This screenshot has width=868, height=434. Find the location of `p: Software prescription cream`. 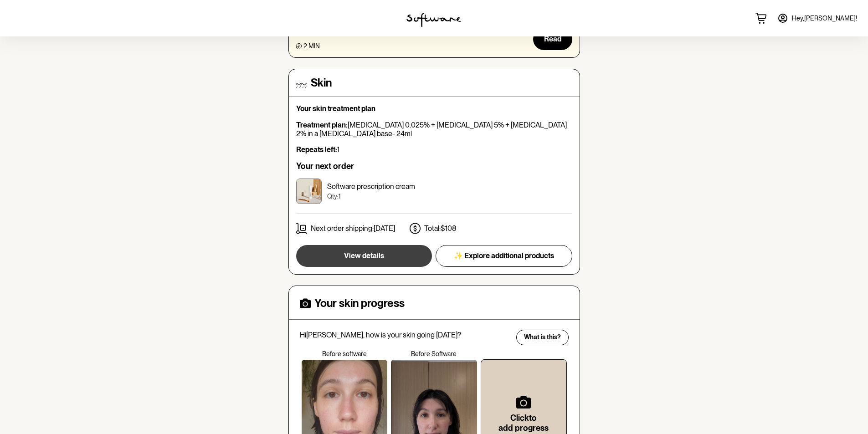

p: Software prescription cream is located at coordinates (371, 186).